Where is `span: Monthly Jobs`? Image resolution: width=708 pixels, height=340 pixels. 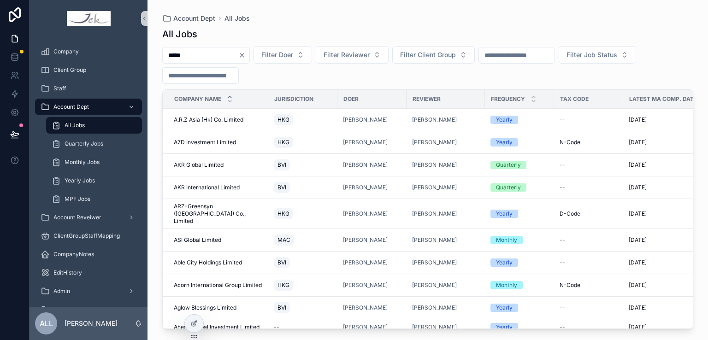
span: Monthly Jobs is located at coordinates (82, 162).